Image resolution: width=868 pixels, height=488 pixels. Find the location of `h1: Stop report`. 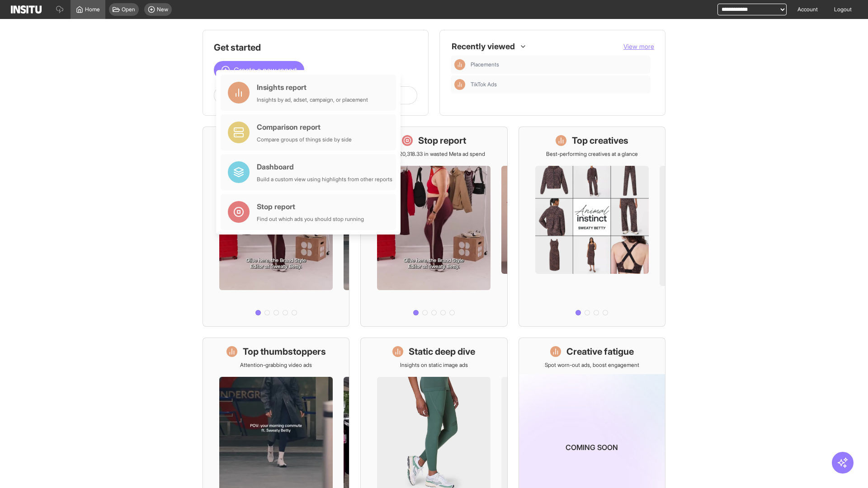

h1: Stop report is located at coordinates (442, 141).